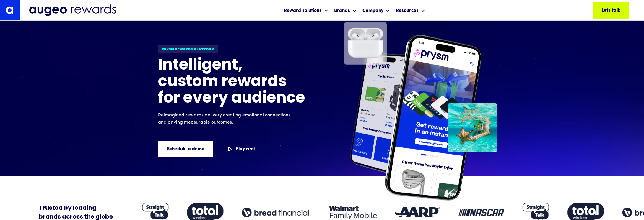  Describe the element at coordinates (232, 82) in the screenshot. I see `h1: Intelligent, custom rewards for every audience` at that location.